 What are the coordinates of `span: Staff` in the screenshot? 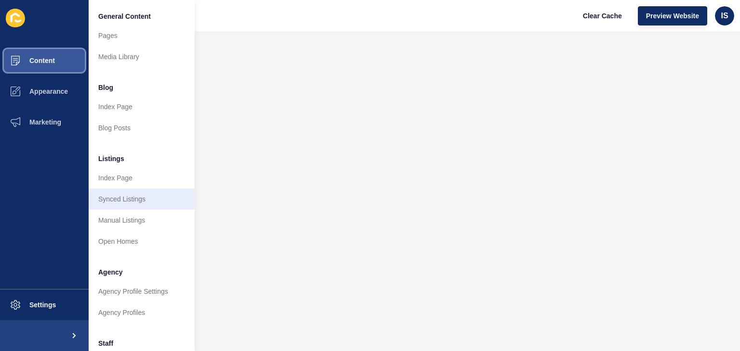 It's located at (105, 344).